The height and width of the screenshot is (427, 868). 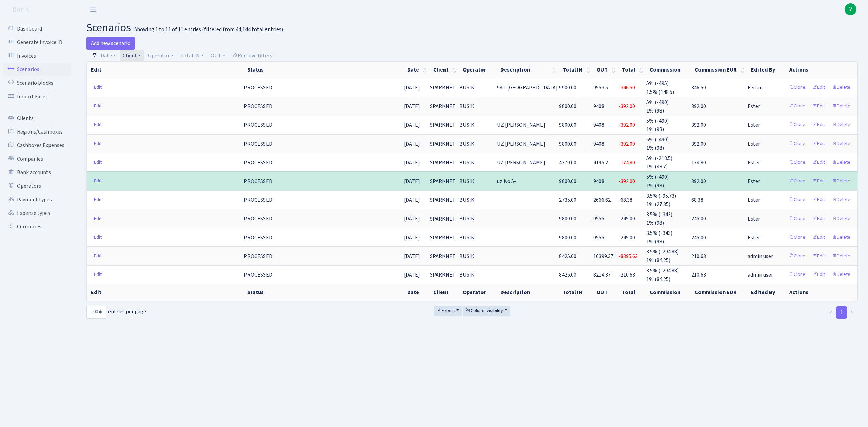 I want to click on span: 2735.00, so click(x=567, y=200).